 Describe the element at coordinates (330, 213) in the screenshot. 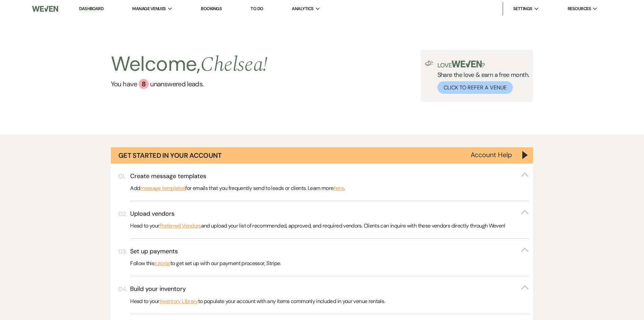

I see `button: Upload vendors` at that location.